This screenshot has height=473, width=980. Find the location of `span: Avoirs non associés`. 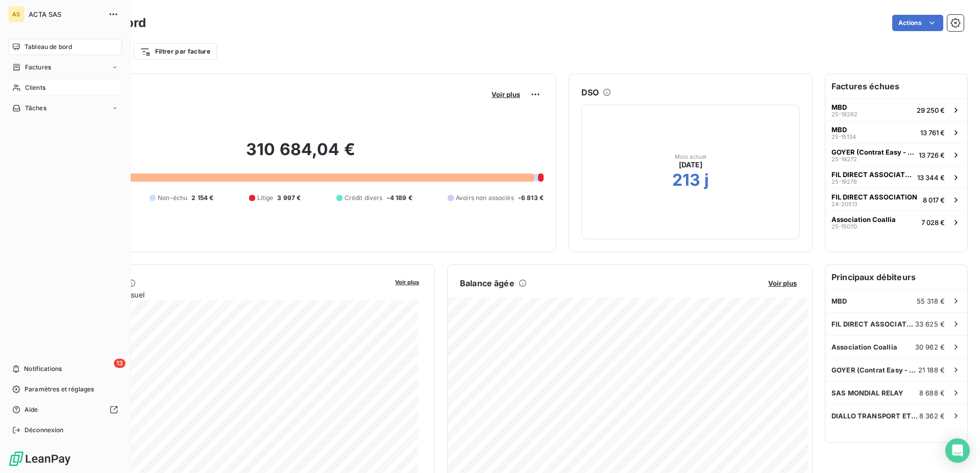

span: Avoirs non associés is located at coordinates (485, 198).